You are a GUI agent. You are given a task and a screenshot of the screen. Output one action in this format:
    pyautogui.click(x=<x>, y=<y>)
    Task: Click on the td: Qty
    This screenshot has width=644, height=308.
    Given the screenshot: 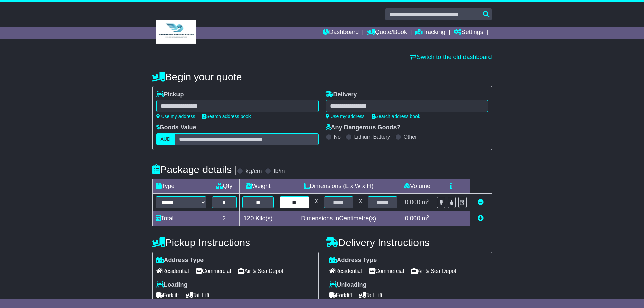 What is the action you would take?
    pyautogui.click(x=224, y=186)
    